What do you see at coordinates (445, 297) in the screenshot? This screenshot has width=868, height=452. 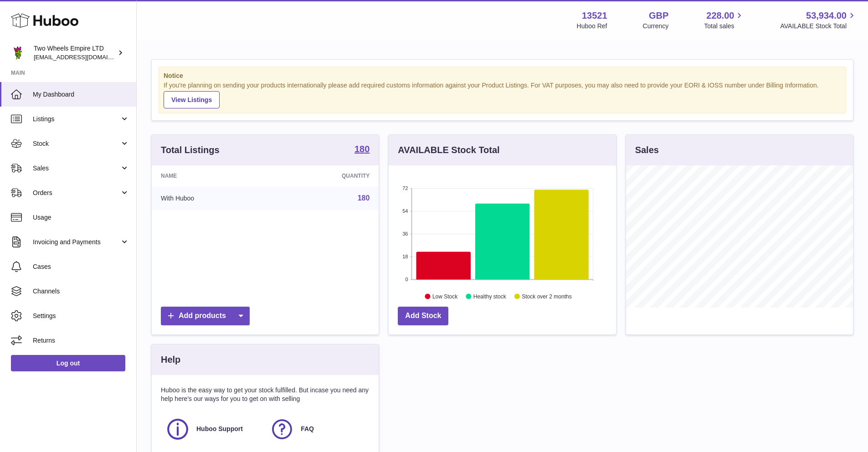 I see `text: Low Stock` at bounding box center [445, 297].